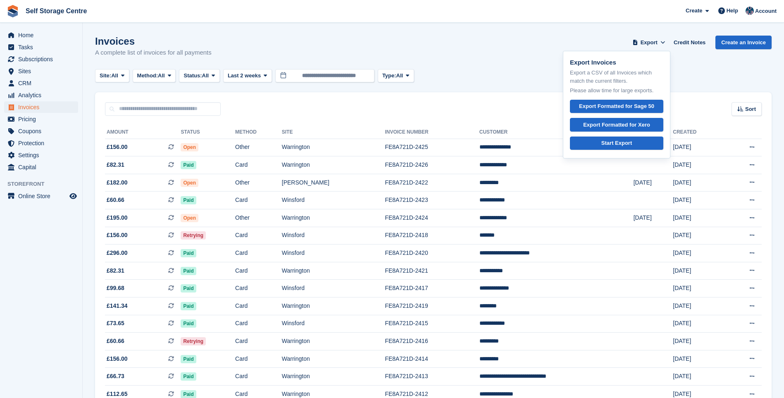 The image size is (784, 398). I want to click on a: Start Export, so click(617, 143).